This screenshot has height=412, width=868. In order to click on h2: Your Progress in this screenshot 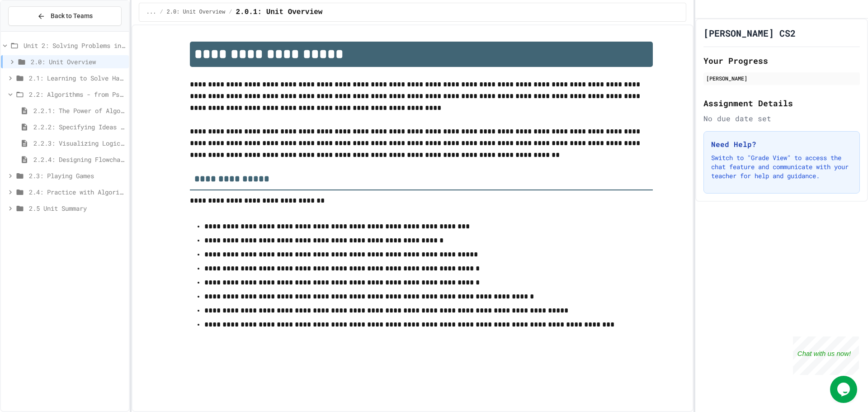, I will do `click(781, 61)`.